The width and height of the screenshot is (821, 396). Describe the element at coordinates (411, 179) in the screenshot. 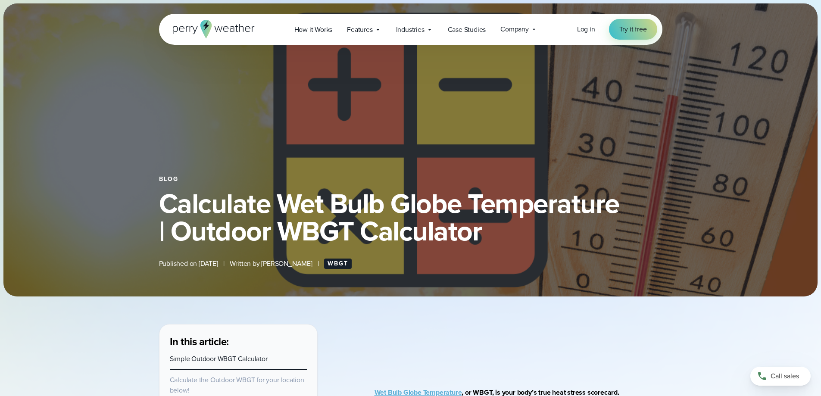

I see `div: Blog` at that location.